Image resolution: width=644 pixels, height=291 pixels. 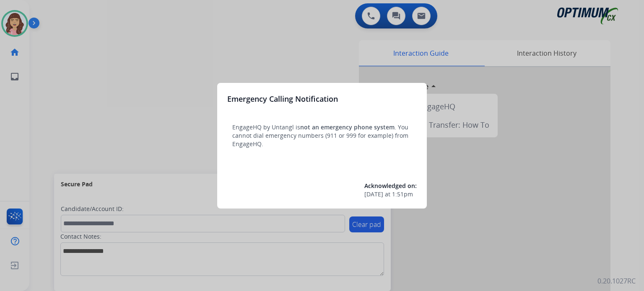 What do you see at coordinates (402, 194) in the screenshot?
I see `span: 1:51pm` at bounding box center [402, 194].